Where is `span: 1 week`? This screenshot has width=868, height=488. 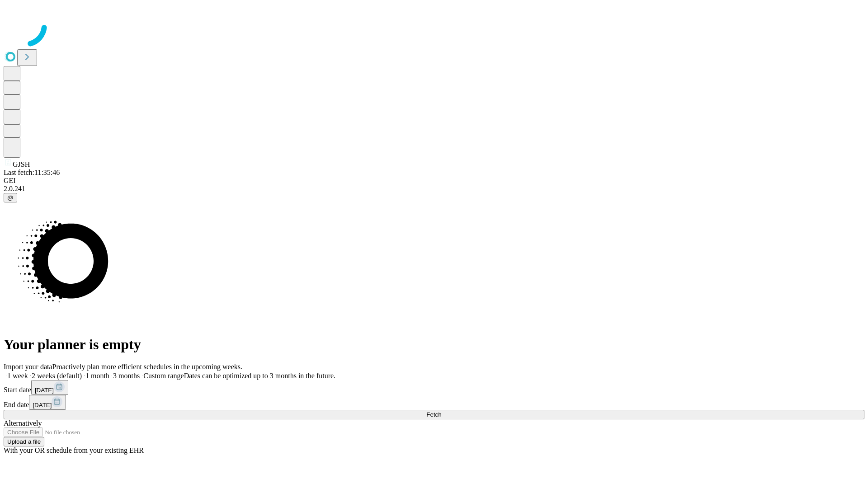 span: 1 week is located at coordinates (18, 375).